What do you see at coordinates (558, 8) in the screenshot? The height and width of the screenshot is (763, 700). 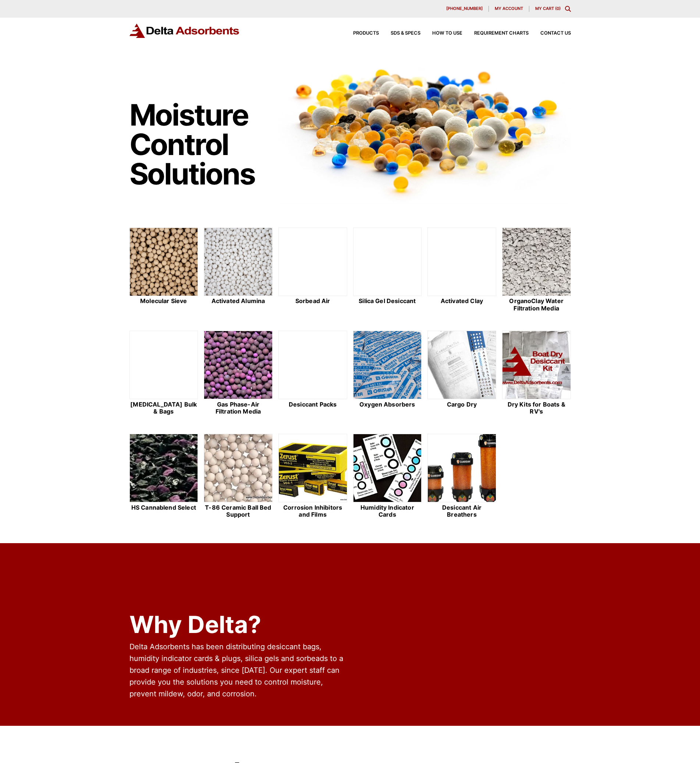 I see `span: 0` at bounding box center [558, 8].